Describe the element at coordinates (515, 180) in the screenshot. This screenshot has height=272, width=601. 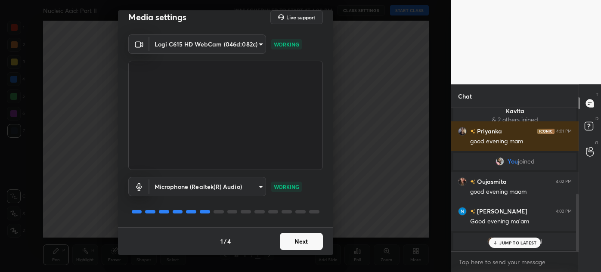
I see `div: grid` at that location.